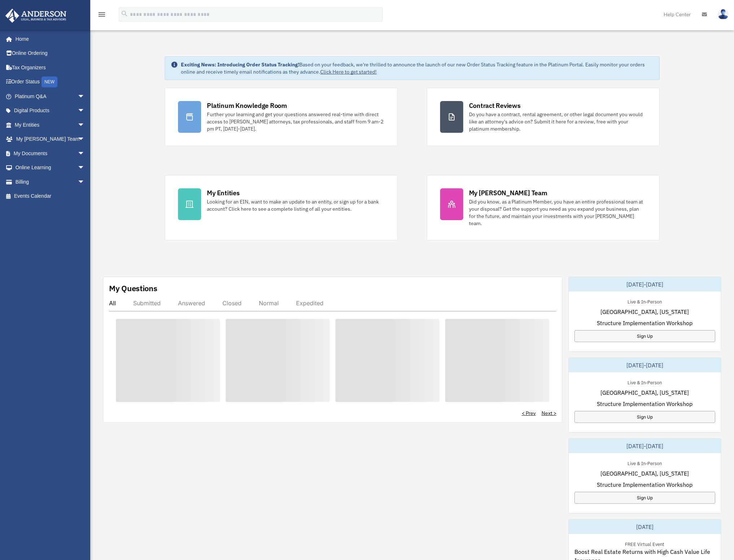 The width and height of the screenshot is (734, 560). What do you see at coordinates (417, 68) in the screenshot?
I see `div: Based on your feedback, we're thrilled to announce the launch of our new Order Status Tracking fe...` at bounding box center [417, 68].